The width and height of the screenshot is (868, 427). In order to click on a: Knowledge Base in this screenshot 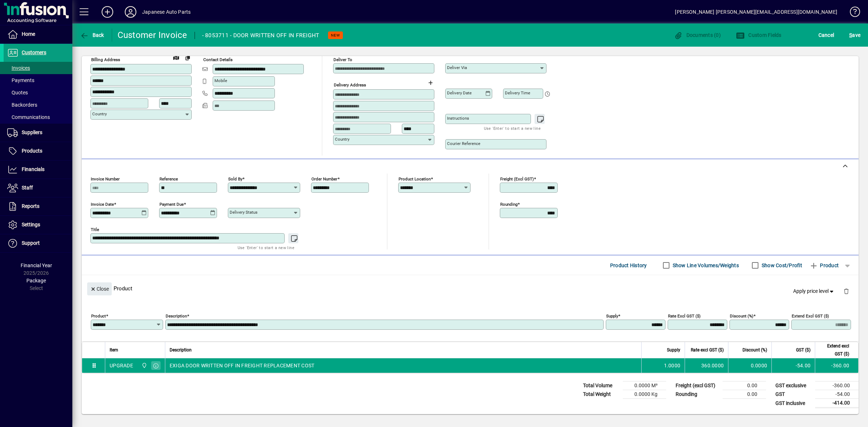, I will do `click(852, 13)`.